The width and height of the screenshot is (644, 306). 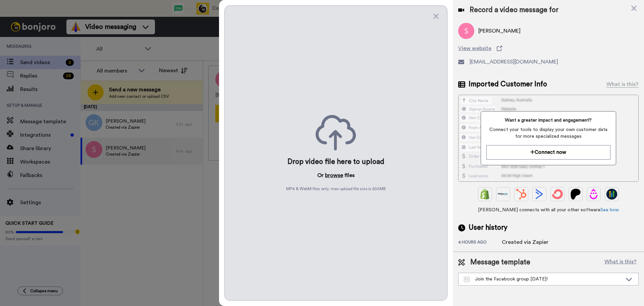 I want to click on span: User history, so click(x=488, y=228).